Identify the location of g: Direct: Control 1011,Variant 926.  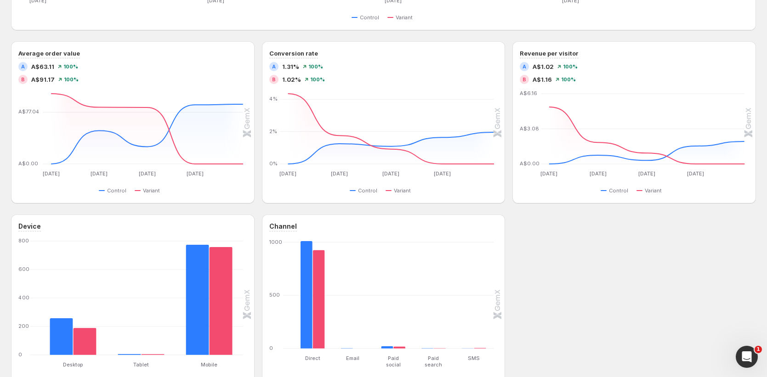
(312, 295).